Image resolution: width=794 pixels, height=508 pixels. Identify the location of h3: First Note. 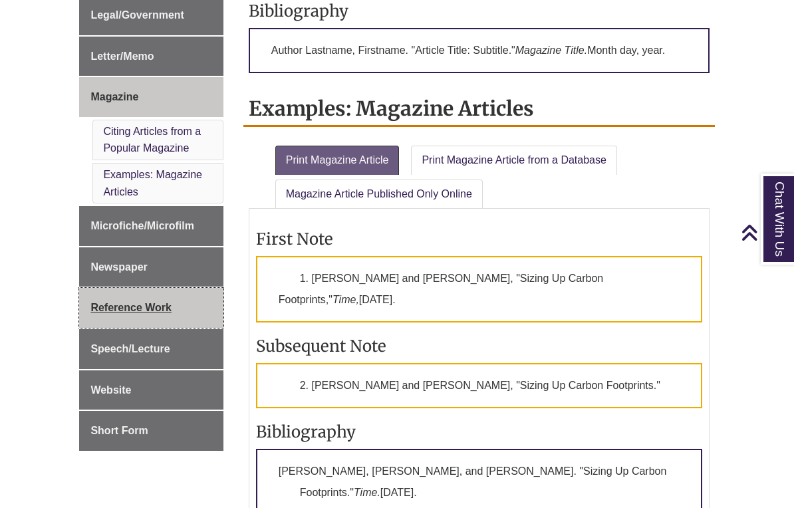
(479, 239).